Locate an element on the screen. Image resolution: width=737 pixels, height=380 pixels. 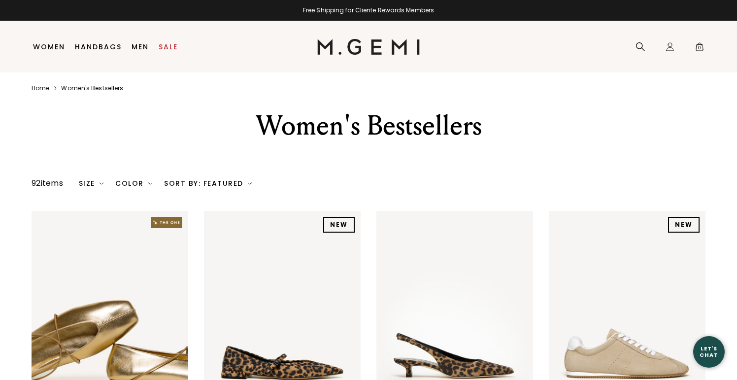
a: Home is located at coordinates (40, 88).